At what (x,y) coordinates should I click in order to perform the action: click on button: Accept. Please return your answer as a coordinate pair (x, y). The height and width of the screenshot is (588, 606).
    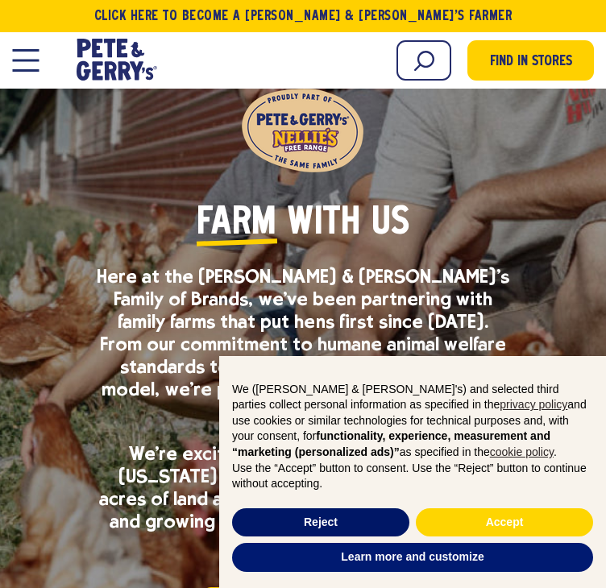
    Looking at the image, I should click on (504, 523).